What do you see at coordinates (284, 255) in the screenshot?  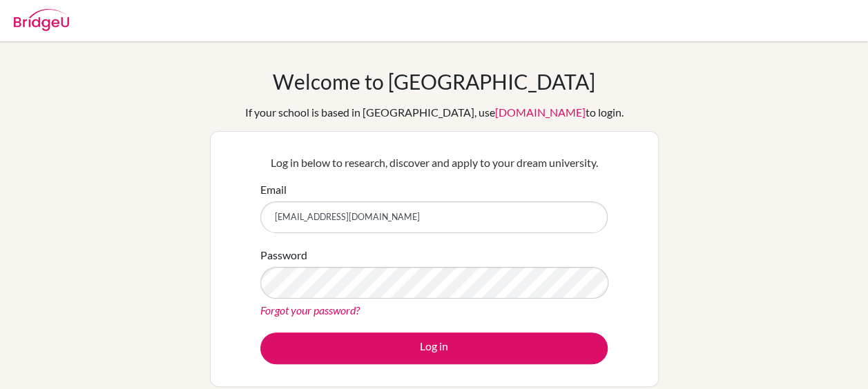 I see `label: Password` at bounding box center [284, 255].